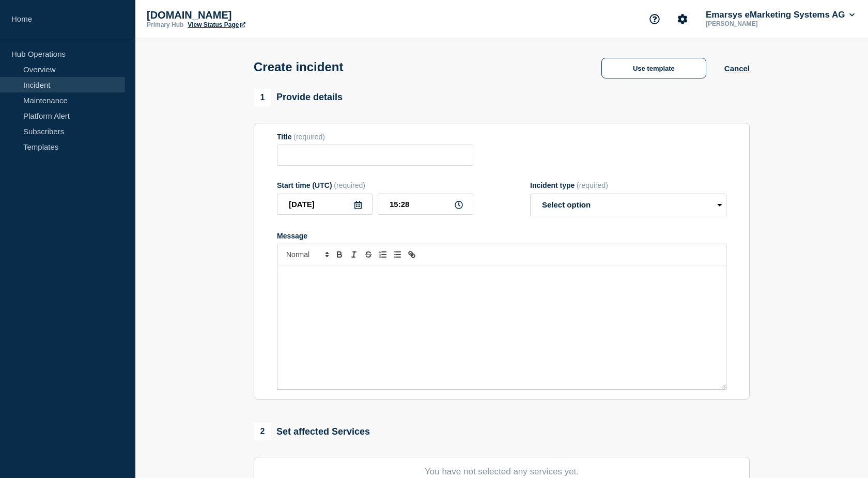  Describe the element at coordinates (780, 15) in the screenshot. I see `button: Emarsys eMarketing Systems AG` at that location.